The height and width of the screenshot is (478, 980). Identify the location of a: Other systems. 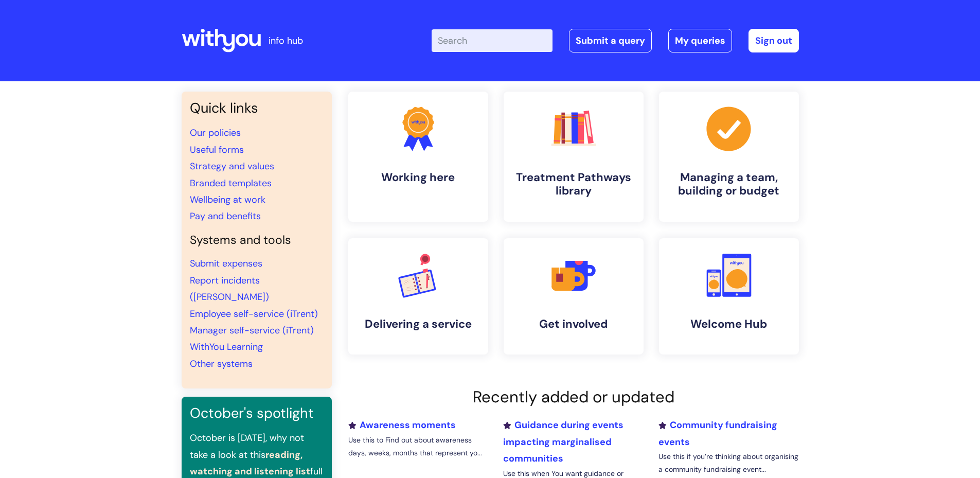
(221, 364).